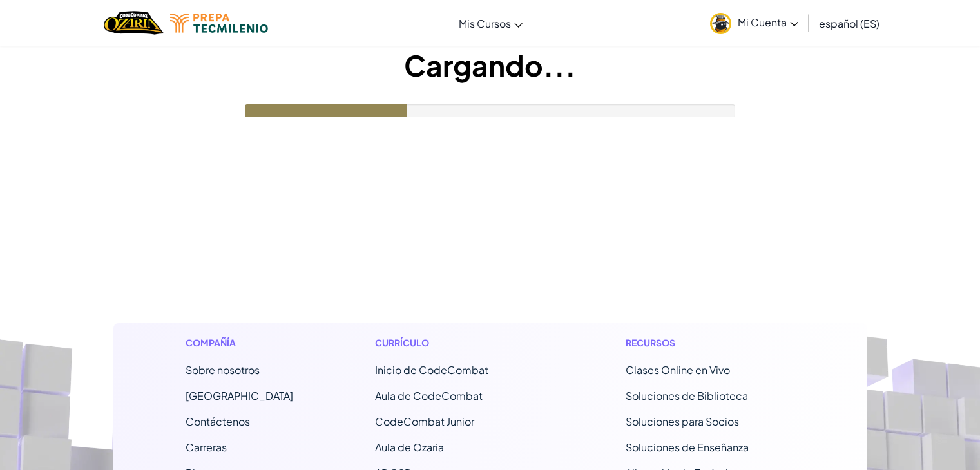  Describe the element at coordinates (687, 447) in the screenshot. I see `a: Soluciones de Enseñanza` at that location.